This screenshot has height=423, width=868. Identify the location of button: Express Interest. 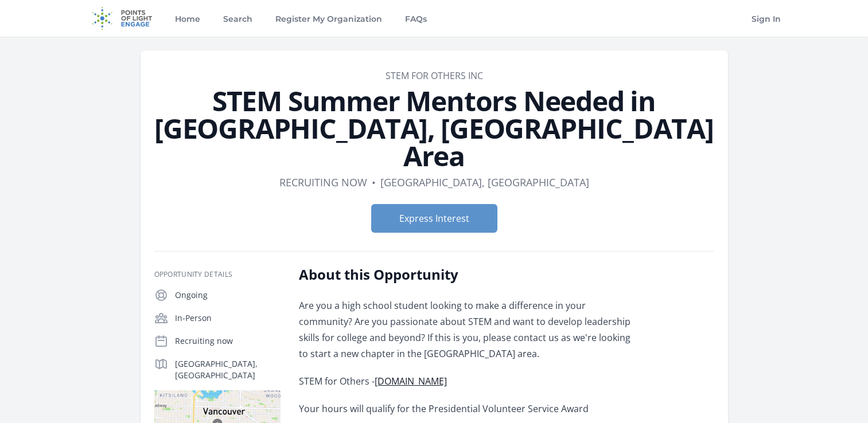
(434, 218).